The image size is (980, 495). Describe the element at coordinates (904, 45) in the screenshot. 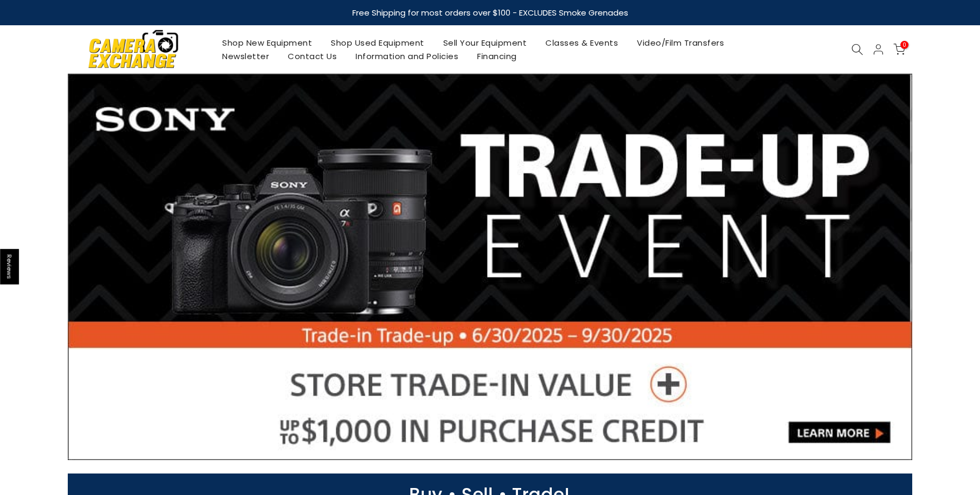

I see `span: 0` at that location.